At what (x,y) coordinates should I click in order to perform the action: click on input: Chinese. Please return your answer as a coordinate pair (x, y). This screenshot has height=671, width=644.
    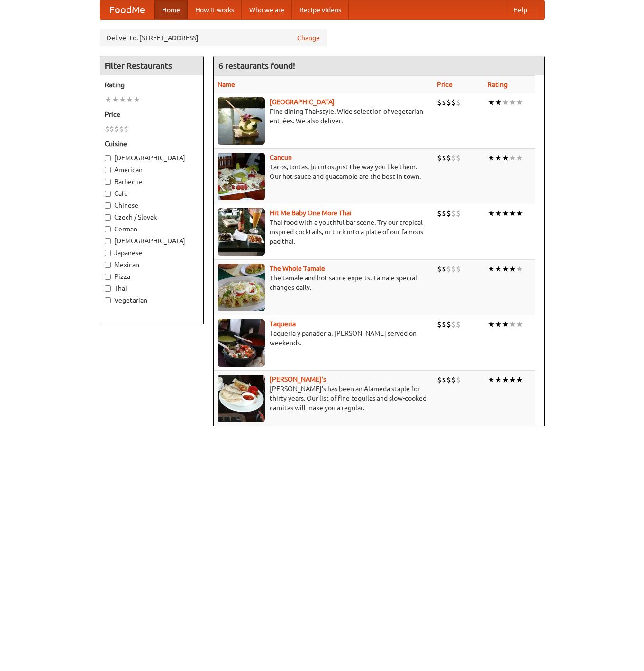
    Looking at the image, I should click on (107, 205).